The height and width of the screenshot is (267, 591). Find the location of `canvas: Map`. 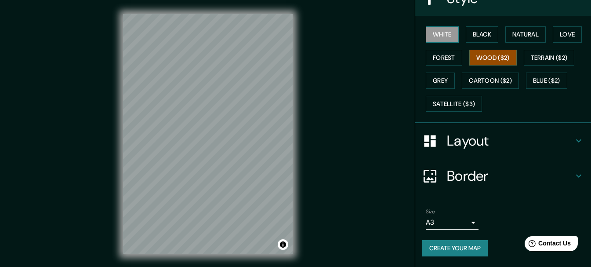

canvas: Map is located at coordinates (208, 134).